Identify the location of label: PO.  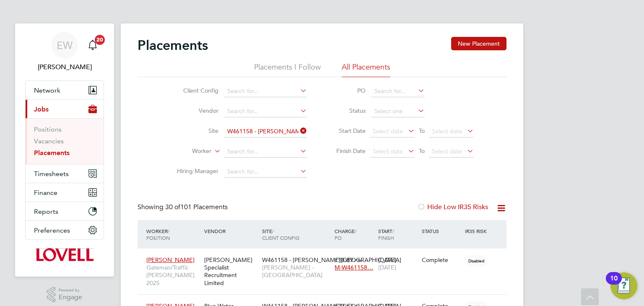
(347, 91).